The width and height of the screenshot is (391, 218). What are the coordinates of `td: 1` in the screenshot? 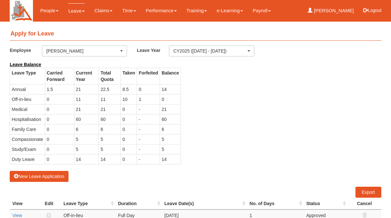 It's located at (148, 99).